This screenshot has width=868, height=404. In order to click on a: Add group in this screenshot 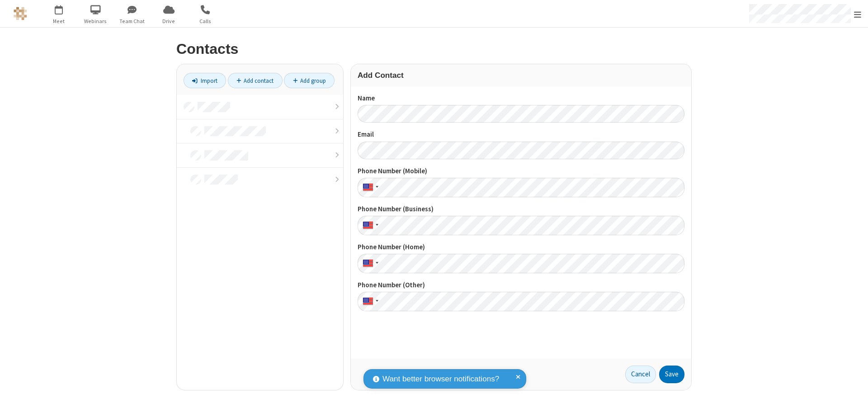, I will do `click(309, 80)`.